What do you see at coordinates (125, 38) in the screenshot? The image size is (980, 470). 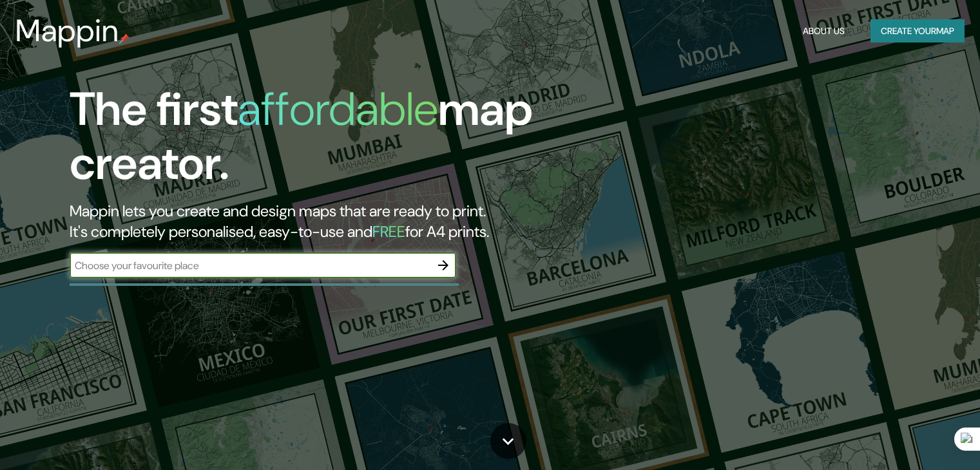 I see `img: mappin-pin` at bounding box center [125, 38].